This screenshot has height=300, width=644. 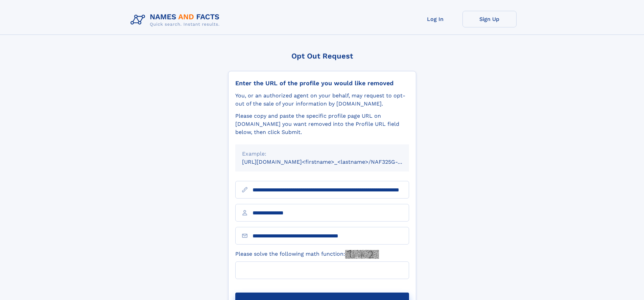 What do you see at coordinates (322, 56) in the screenshot?
I see `div: Opt Out Request` at bounding box center [322, 56].